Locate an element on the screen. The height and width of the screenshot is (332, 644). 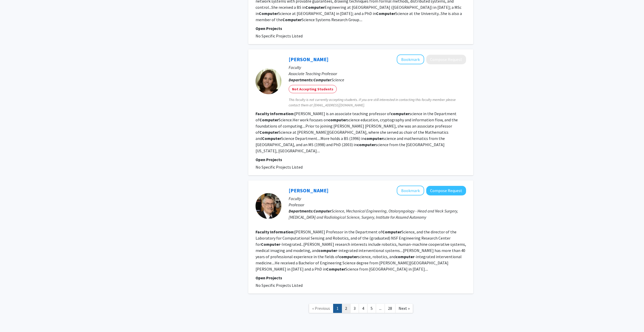
nav: Page navigation is located at coordinates (361, 309).